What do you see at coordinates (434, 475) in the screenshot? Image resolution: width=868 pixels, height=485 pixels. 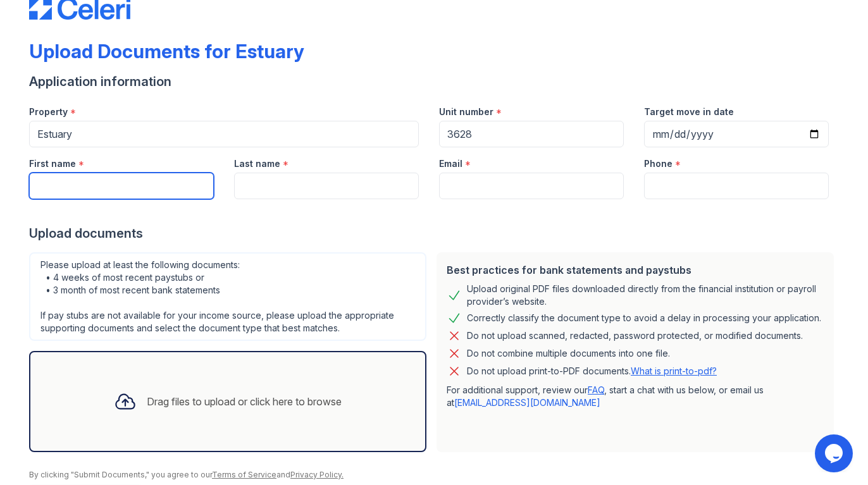 I see `div: By clicking "Submit Documents," you agree to our and` at bounding box center [434, 475].